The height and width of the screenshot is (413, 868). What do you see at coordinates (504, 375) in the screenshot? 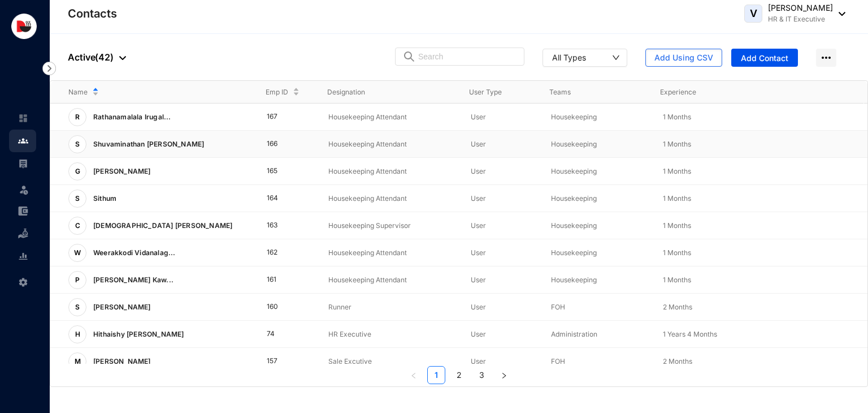
I see `button: right` at bounding box center [504, 375].